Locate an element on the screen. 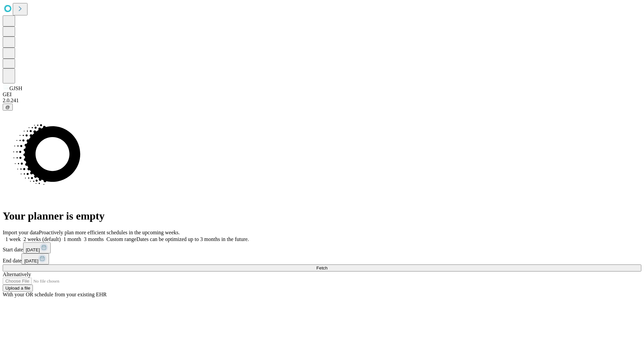  span: 1 month is located at coordinates (72, 239).